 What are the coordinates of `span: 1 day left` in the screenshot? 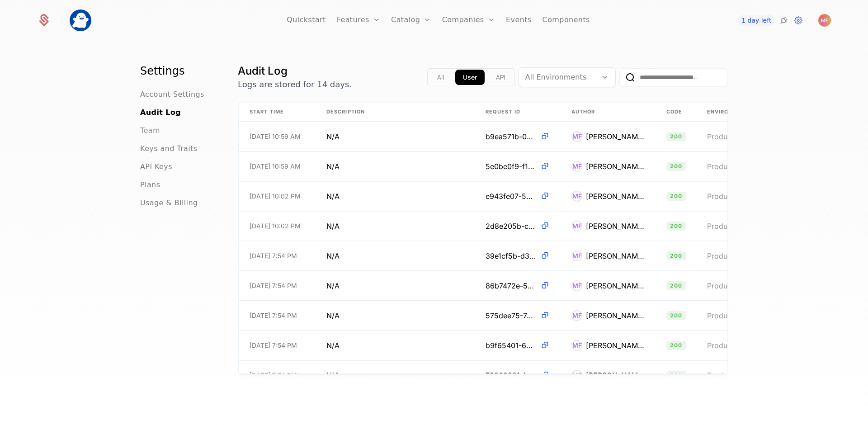 It's located at (756, 20).